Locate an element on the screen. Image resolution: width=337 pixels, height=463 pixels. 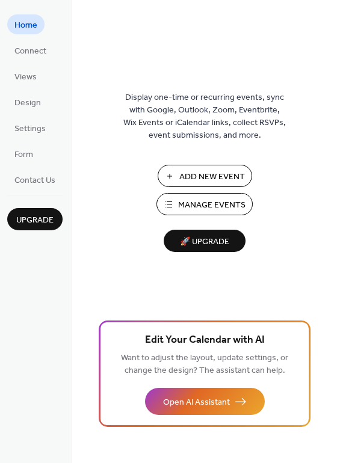
span: Contact Us is located at coordinates (35, 181).